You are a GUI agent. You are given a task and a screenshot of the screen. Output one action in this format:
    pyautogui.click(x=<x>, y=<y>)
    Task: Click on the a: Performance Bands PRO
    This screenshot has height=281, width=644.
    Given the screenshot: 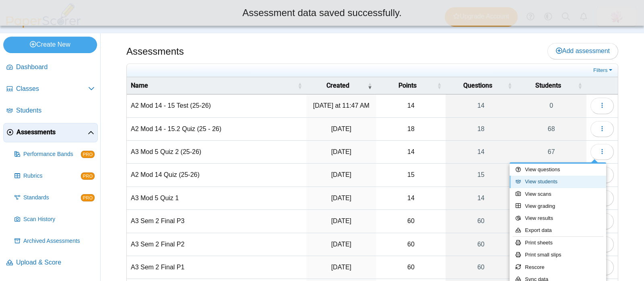 What is the action you would take?
    pyautogui.click(x=55, y=154)
    